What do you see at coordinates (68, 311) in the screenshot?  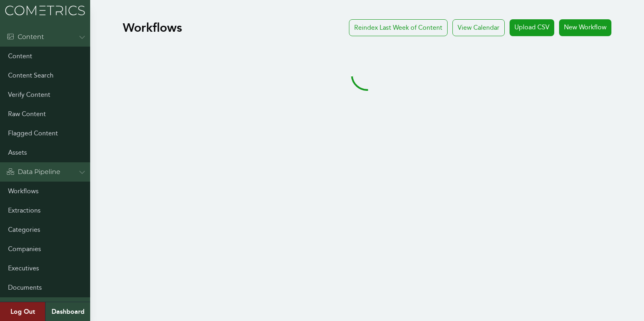 I see `a: Dashboard` at bounding box center [68, 311].